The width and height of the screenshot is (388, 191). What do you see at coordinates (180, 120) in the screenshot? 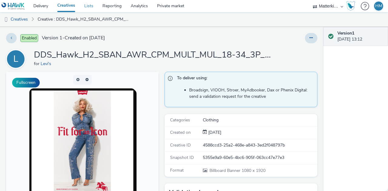
I see `span: Categories` at bounding box center [180, 120].